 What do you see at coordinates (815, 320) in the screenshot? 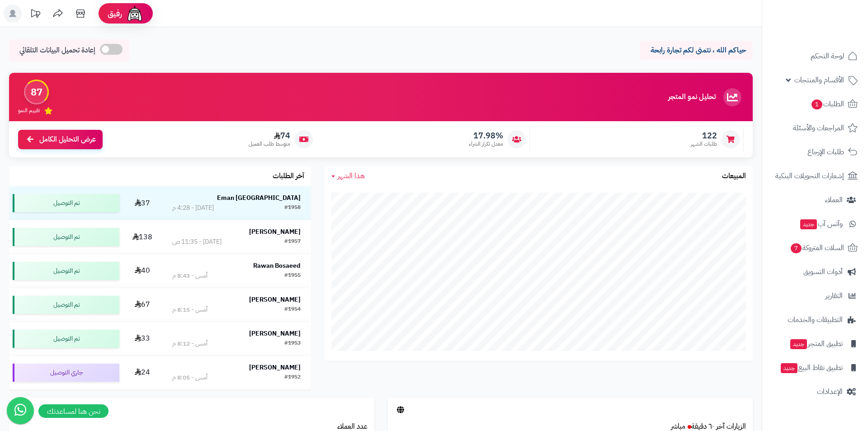
I see `a: التطبيقات والخدمات` at bounding box center [815, 320].